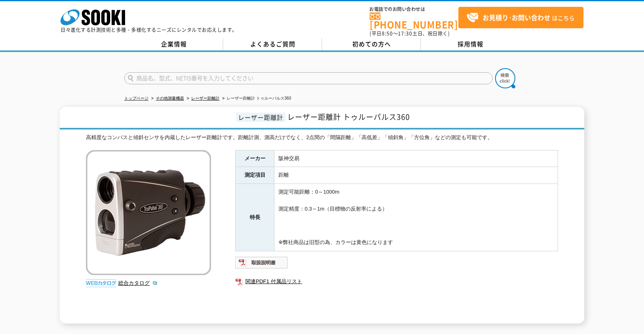 Image resolution: width=644 pixels, height=334 pixels. Describe the element at coordinates (255, 218) in the screenshot. I see `th: 特長` at that location.